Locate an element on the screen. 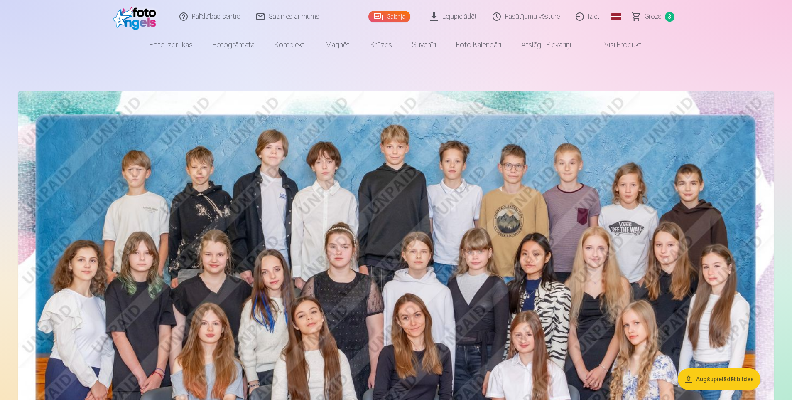  span: Grozs is located at coordinates (653, 17).